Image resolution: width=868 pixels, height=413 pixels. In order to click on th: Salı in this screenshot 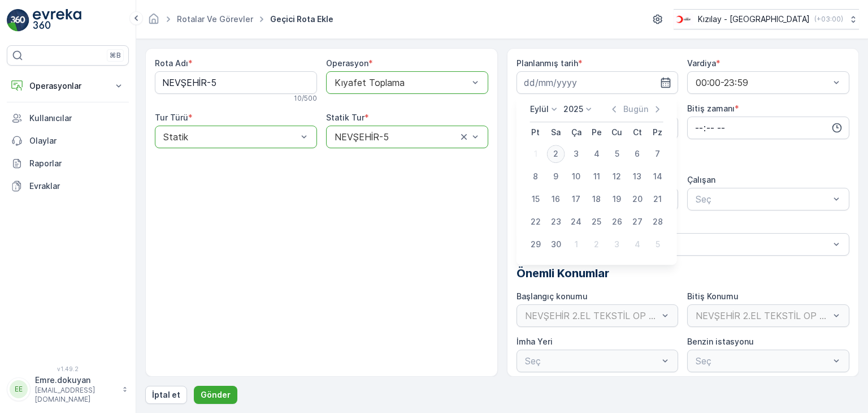, I will do `click(556, 133)`.